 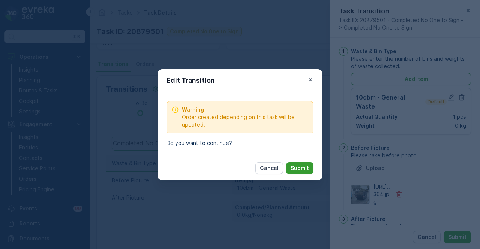 I want to click on span: Warning, so click(x=245, y=110).